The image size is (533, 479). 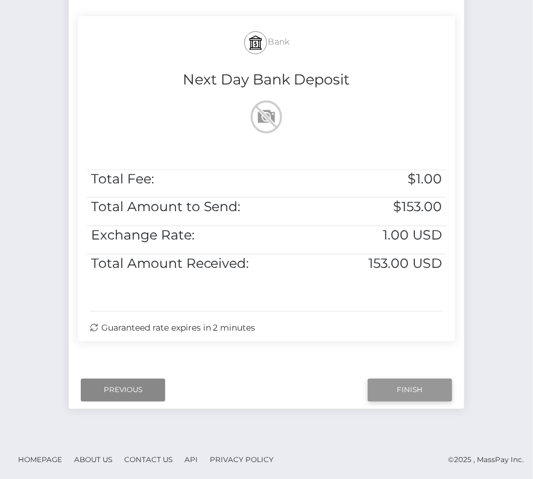 What do you see at coordinates (191, 459) in the screenshot?
I see `a: API` at bounding box center [191, 459].